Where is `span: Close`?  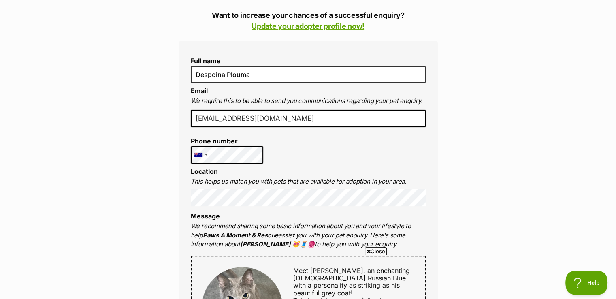
span: Close is located at coordinates (376, 251).